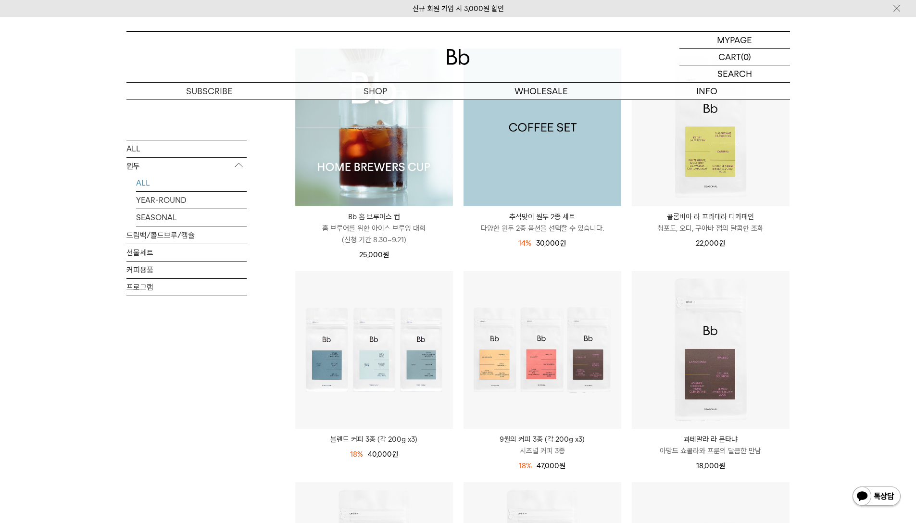 The height and width of the screenshot is (523, 916). Describe the element at coordinates (374, 217) in the screenshot. I see `p: Bb 홈 브루어스 컵` at that location.